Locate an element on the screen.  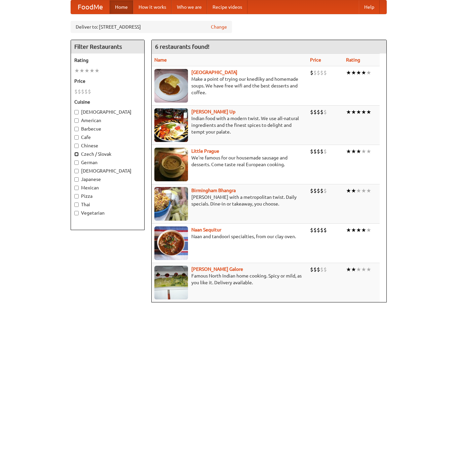
h5: Cuisine is located at coordinates (108, 102).